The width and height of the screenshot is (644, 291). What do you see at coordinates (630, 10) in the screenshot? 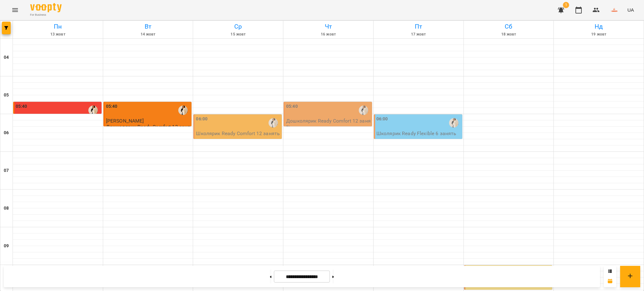
I see `span: UA` at bounding box center [630, 10].